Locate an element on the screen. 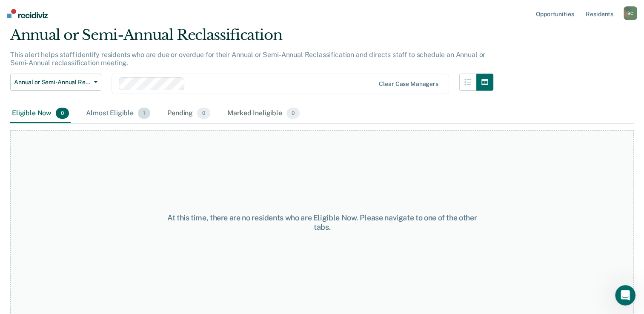 This screenshot has height=314, width=644. button: Annual or Semi-Annual Reclassification is located at coordinates (56, 82).